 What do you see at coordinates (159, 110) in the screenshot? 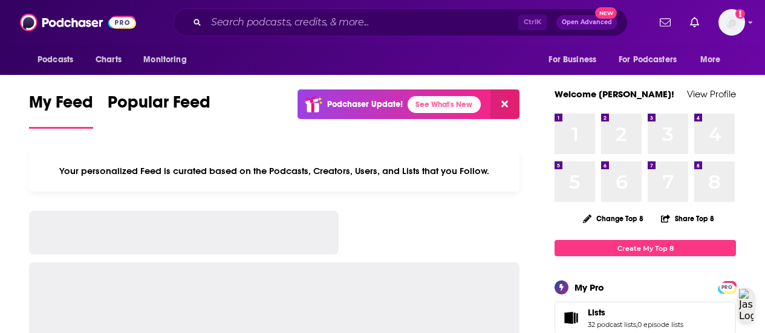
I see `a: Popular Feed` at bounding box center [159, 110].